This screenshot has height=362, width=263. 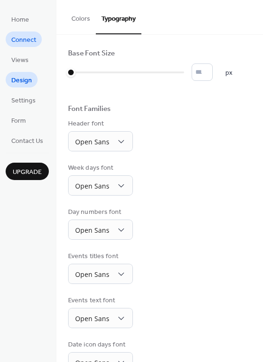 What do you see at coordinates (229, 73) in the screenshot?
I see `span: px` at bounding box center [229, 73].